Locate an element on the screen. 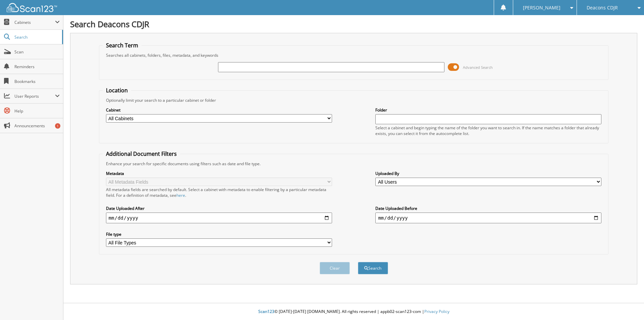 This screenshot has width=644, height=320. input: end is located at coordinates (488, 218).